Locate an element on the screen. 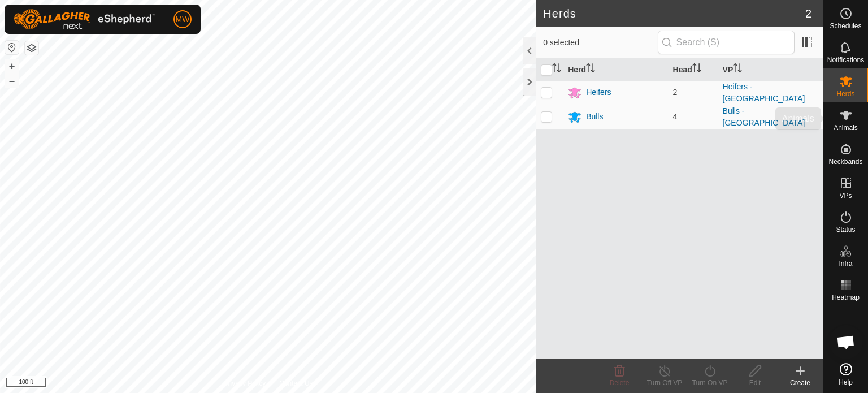 Image resolution: width=868 pixels, height=393 pixels. button: Reset Map is located at coordinates (12, 48).